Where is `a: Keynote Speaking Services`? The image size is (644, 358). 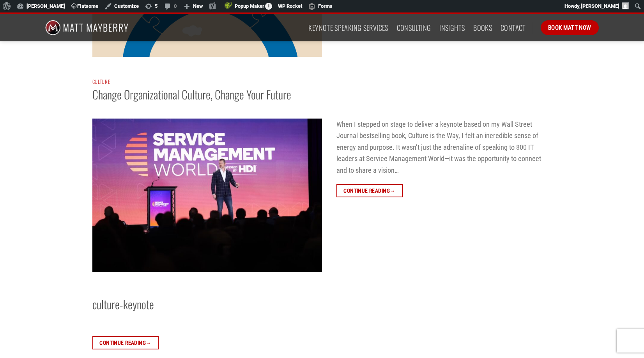 a: Keynote Speaking Services is located at coordinates (348, 28).